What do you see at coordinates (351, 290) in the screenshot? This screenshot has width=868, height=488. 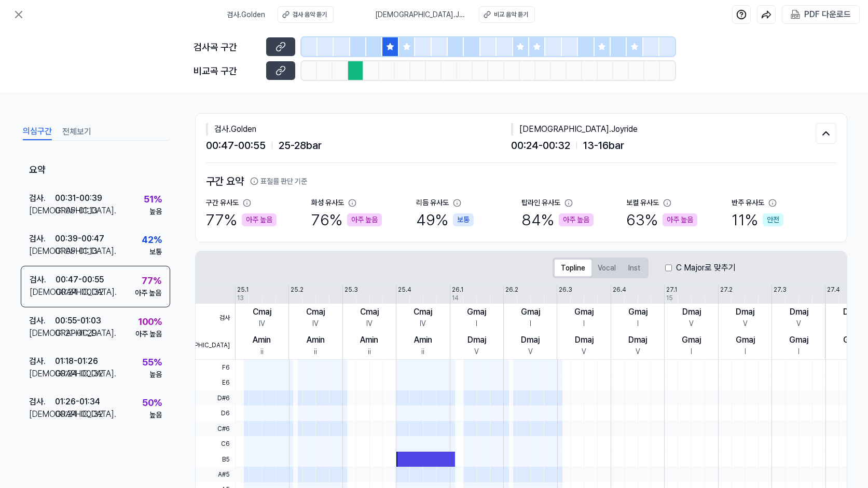 I see `div: 25.3` at bounding box center [351, 290].